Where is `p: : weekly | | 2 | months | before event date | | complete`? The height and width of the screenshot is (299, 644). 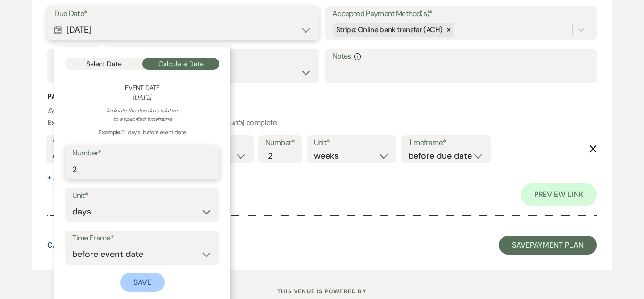 p: : weekly | | 2 | months | before event date | | complete is located at coordinates (321, 117).